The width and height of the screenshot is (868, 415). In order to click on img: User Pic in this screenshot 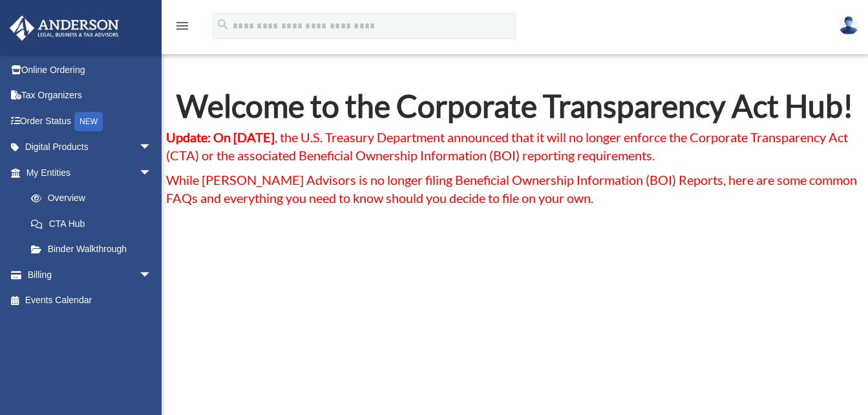, I will do `click(848, 25)`.